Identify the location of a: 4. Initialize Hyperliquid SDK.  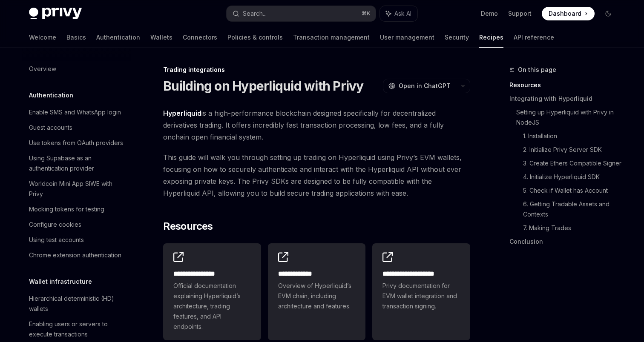
(572, 177).